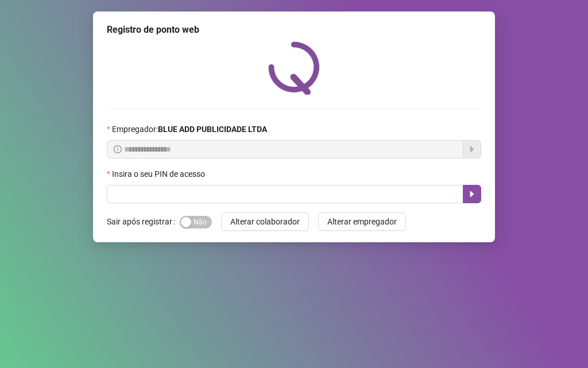  I want to click on span: Alterar empregador, so click(362, 222).